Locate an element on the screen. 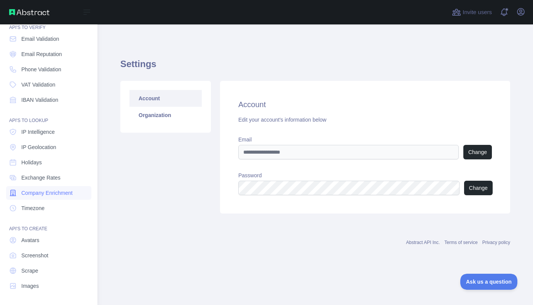 The height and width of the screenshot is (305, 533). a: Email Validation is located at coordinates (49, 39).